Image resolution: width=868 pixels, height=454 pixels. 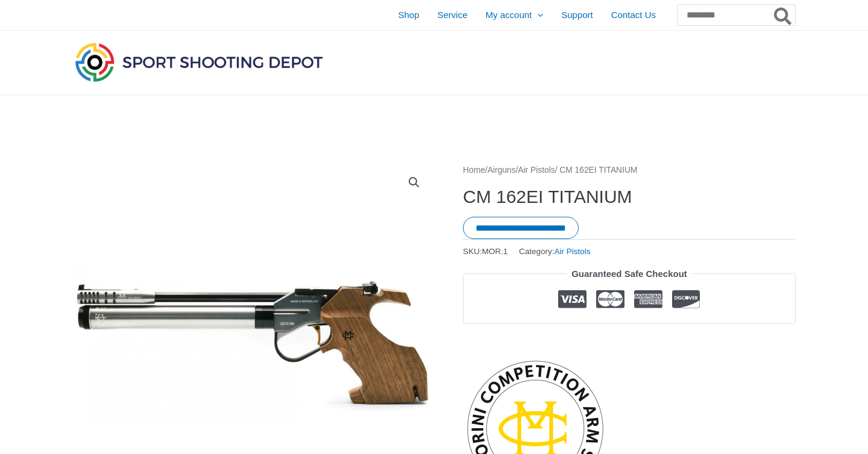 I want to click on span: Category:, so click(x=554, y=251).